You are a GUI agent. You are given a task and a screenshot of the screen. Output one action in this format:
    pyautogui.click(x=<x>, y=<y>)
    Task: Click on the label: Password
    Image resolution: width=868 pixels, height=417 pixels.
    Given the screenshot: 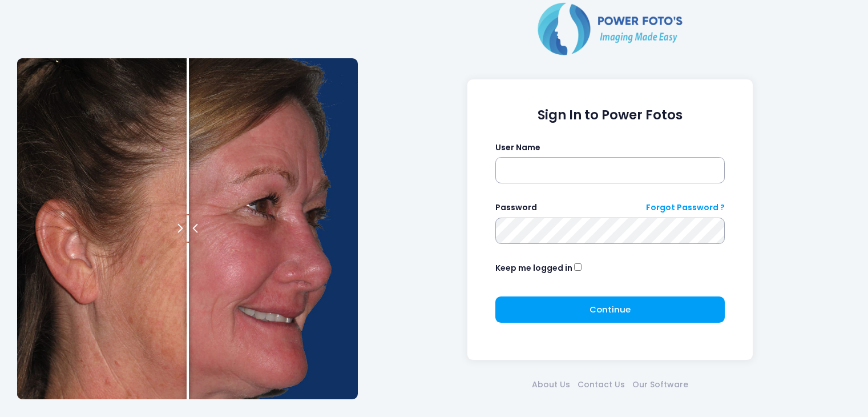 What is the action you would take?
    pyautogui.click(x=516, y=208)
    